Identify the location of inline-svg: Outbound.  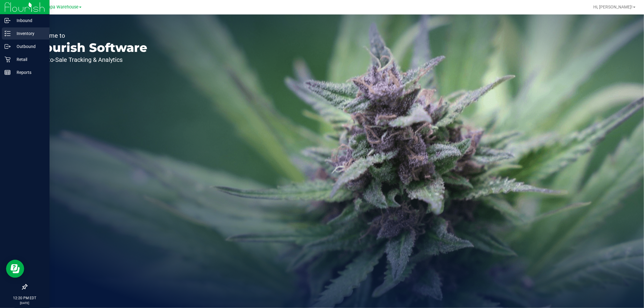
(8, 46).